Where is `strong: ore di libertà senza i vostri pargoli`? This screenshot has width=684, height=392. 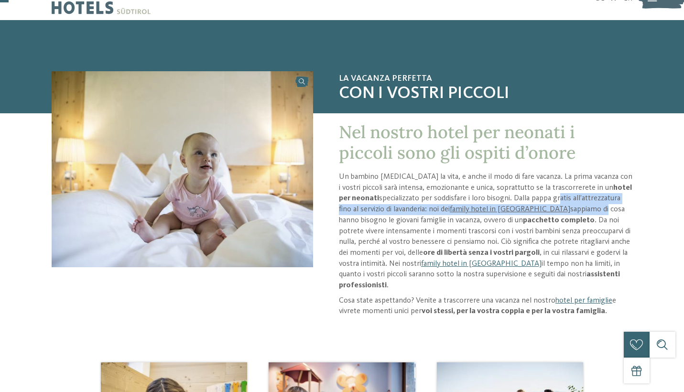 strong: ore di libertà senza i vostri pargoli is located at coordinates (481, 253).